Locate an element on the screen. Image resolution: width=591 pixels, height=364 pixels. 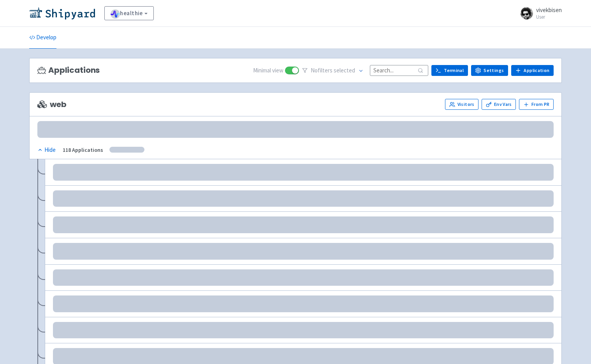
a: Application is located at coordinates (532, 70).